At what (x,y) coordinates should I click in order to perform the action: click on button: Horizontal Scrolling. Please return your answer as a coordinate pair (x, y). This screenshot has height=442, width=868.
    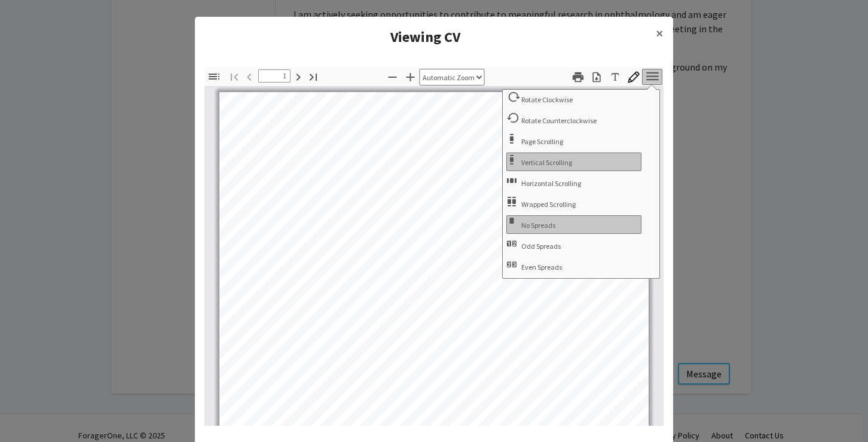
    Looking at the image, I should click on (574, 183).